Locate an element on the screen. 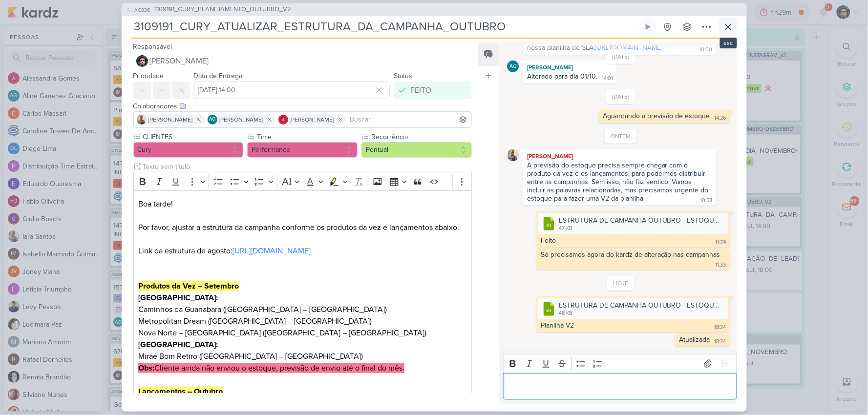  label: Recorrência is located at coordinates (421, 137).